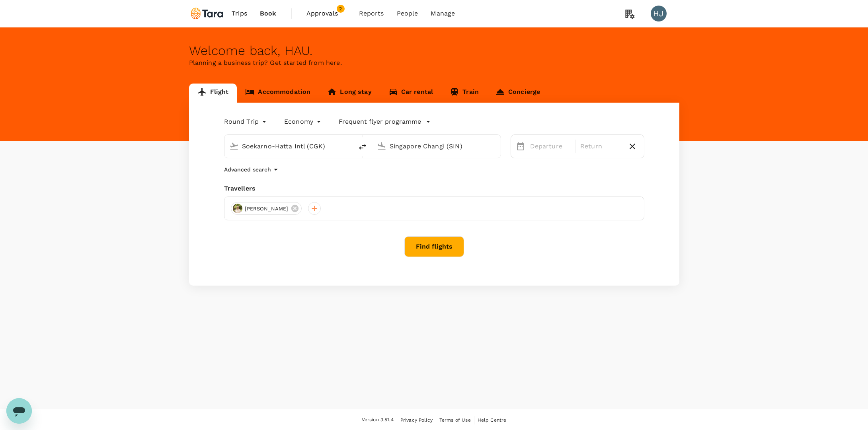 The image size is (868, 430). I want to click on div: Round Trip, so click(246, 122).